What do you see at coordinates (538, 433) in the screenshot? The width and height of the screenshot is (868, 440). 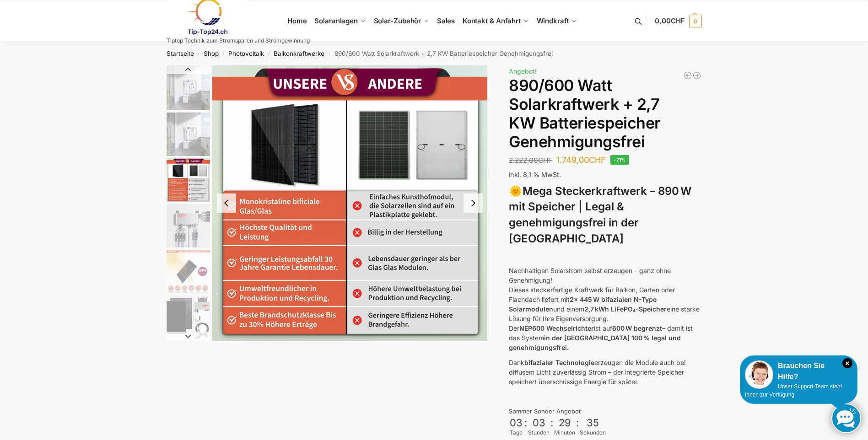 I see `div: Stunden` at bounding box center [538, 433].